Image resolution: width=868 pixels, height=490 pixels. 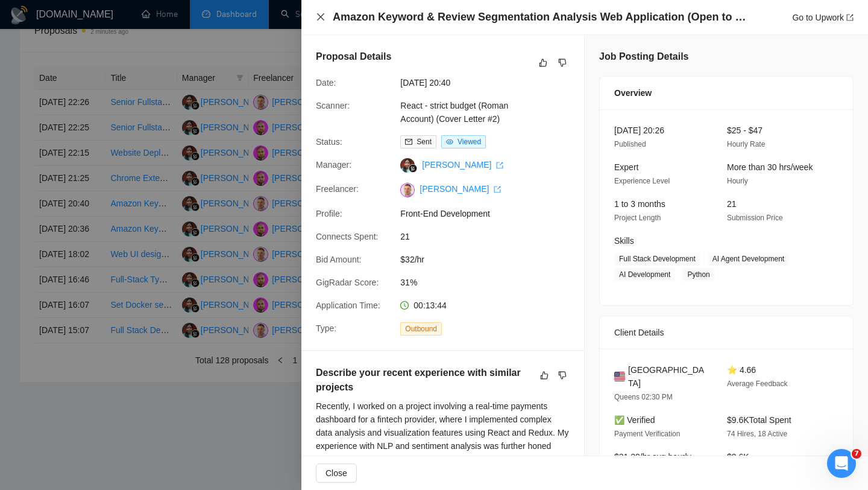 What do you see at coordinates (746, 144) in the screenshot?
I see `span: Hourly Rate` at bounding box center [746, 144].